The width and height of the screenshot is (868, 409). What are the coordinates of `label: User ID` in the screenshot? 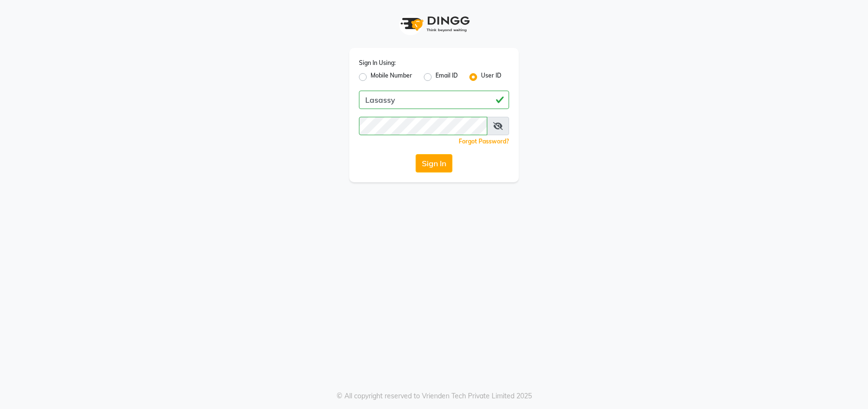 It's located at (491, 77).